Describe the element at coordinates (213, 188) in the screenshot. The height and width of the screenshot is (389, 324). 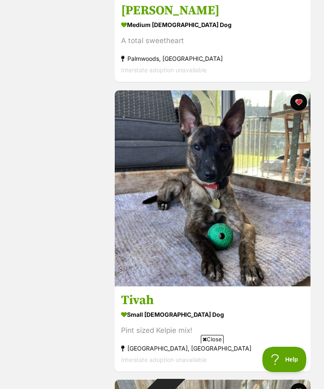
I see `img: Tivah` at that location.